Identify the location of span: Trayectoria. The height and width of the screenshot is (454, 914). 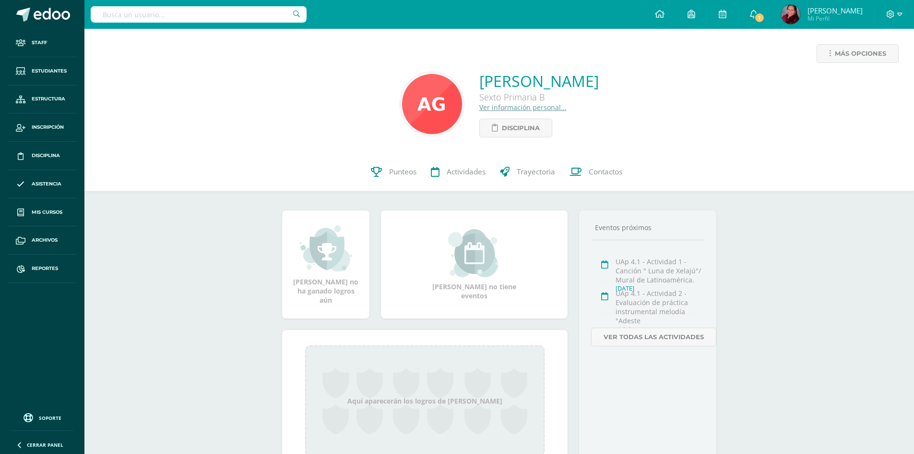
(536, 171).